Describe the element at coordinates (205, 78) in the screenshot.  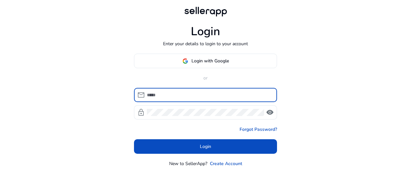
I see `p: or` at that location.